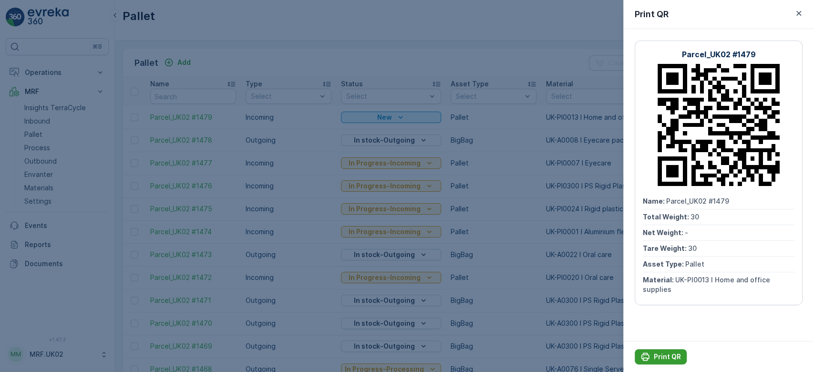  Describe the element at coordinates (667, 217) in the screenshot. I see `span: Total Weight :` at that location.